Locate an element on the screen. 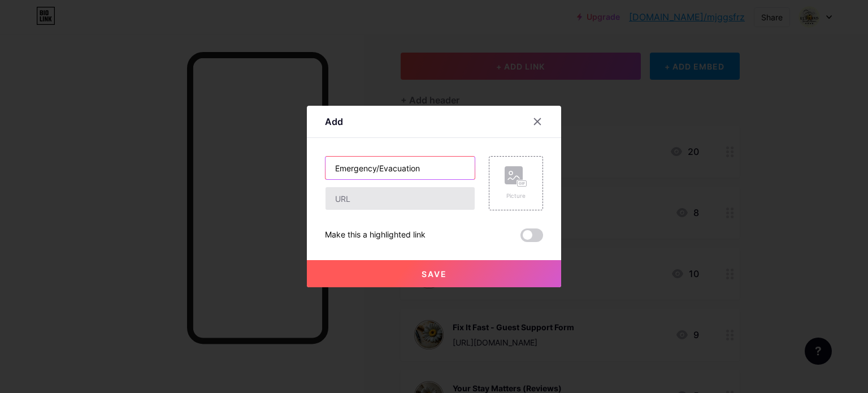 Image resolution: width=868 pixels, height=393 pixels. input: Title is located at coordinates (400, 168).